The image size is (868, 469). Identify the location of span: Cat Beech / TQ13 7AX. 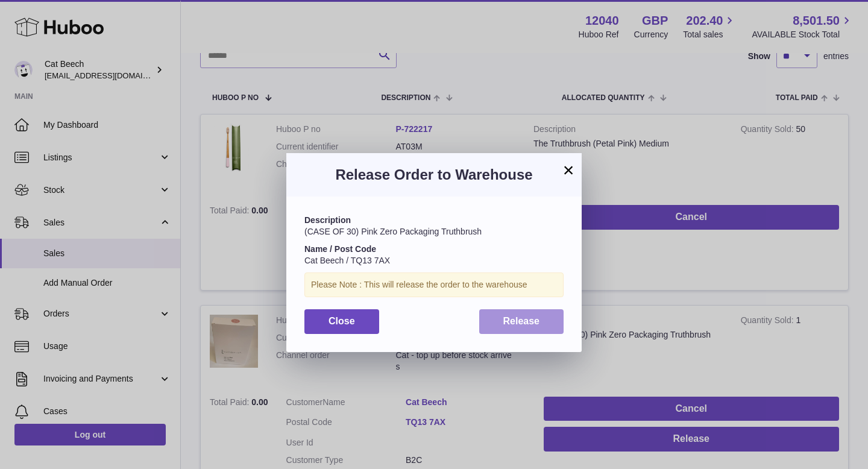
(347, 260).